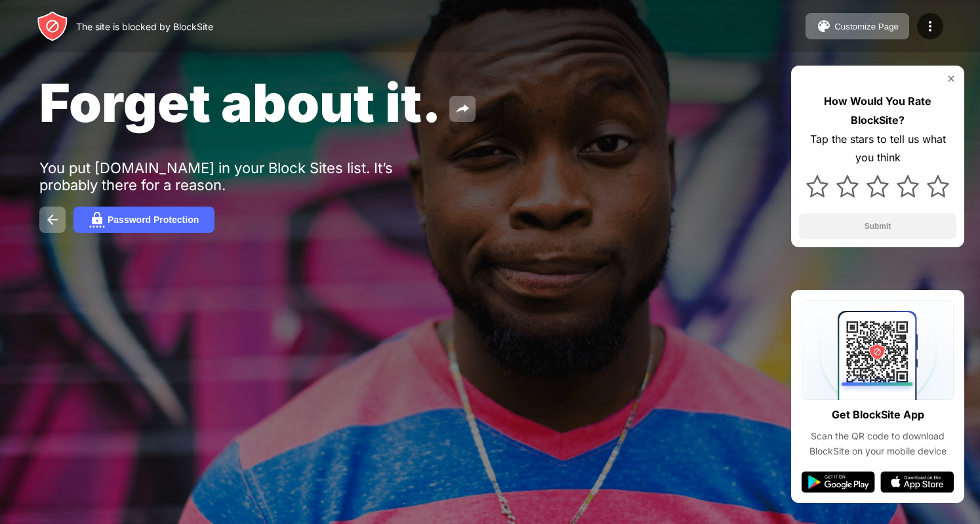 The image size is (980, 524). What do you see at coordinates (858, 26) in the screenshot?
I see `button: Customize Page` at bounding box center [858, 26].